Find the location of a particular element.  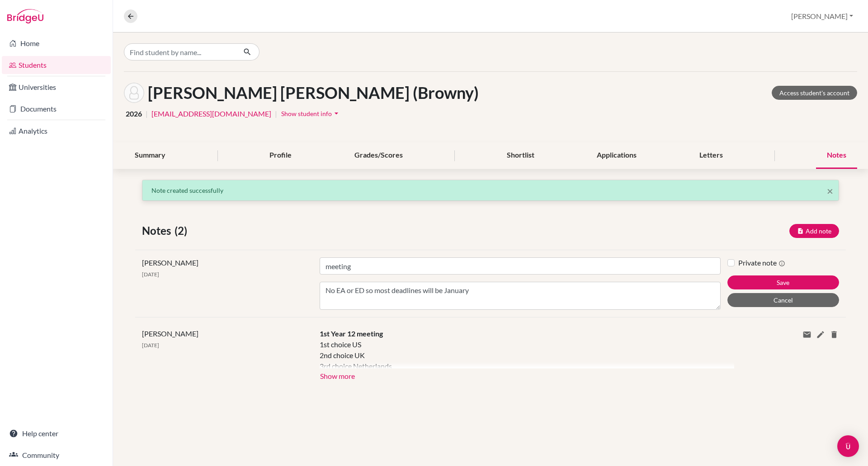

a: Help center is located at coordinates (56, 434).